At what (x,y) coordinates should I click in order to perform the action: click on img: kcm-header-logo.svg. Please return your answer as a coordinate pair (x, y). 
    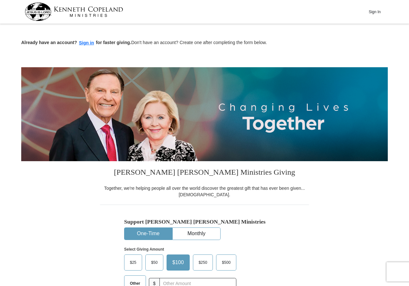
    Looking at the image, I should click on (74, 12).